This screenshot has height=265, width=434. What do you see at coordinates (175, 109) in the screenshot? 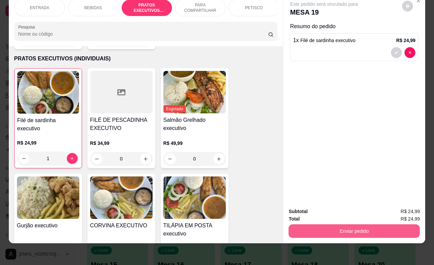
I see `span: Esgotado` at bounding box center [175, 109].